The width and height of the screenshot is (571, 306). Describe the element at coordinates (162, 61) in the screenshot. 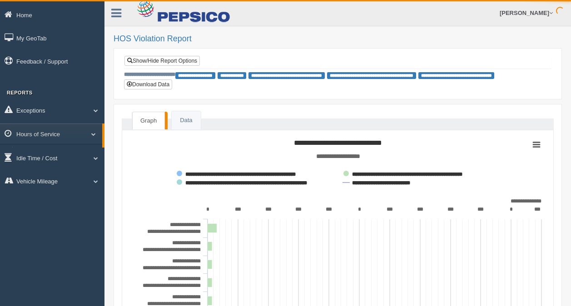

I see `a: Show/Hide Report Options` at that location.